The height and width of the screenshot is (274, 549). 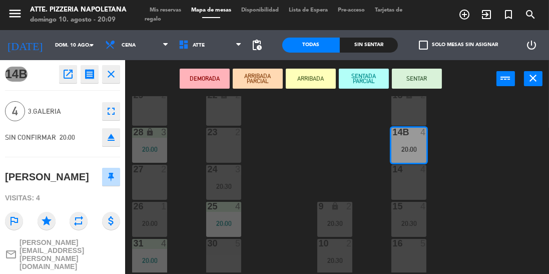 I want to click on label: Solo mesas sin asignar, so click(x=459, y=45).